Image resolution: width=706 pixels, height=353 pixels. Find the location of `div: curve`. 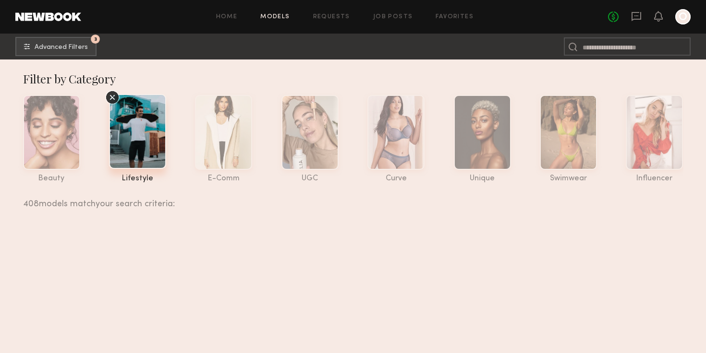

div: curve is located at coordinates (396, 179).